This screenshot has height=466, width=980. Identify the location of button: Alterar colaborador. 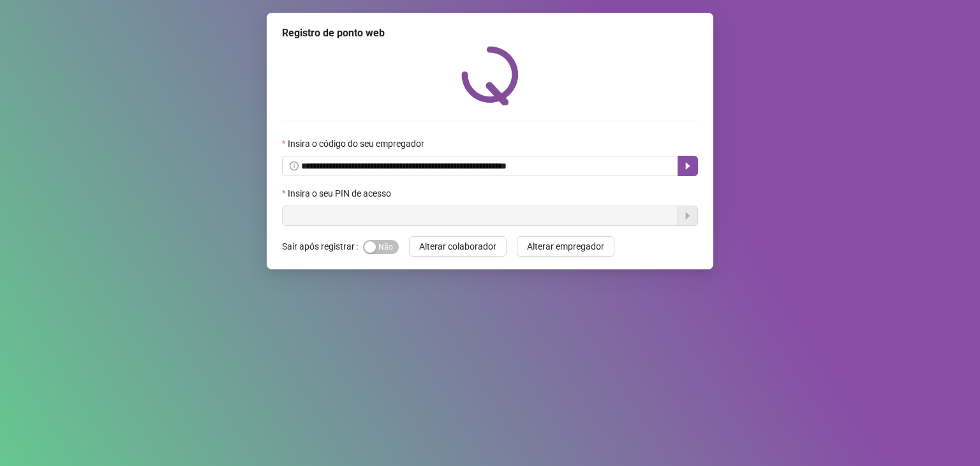
(457, 246).